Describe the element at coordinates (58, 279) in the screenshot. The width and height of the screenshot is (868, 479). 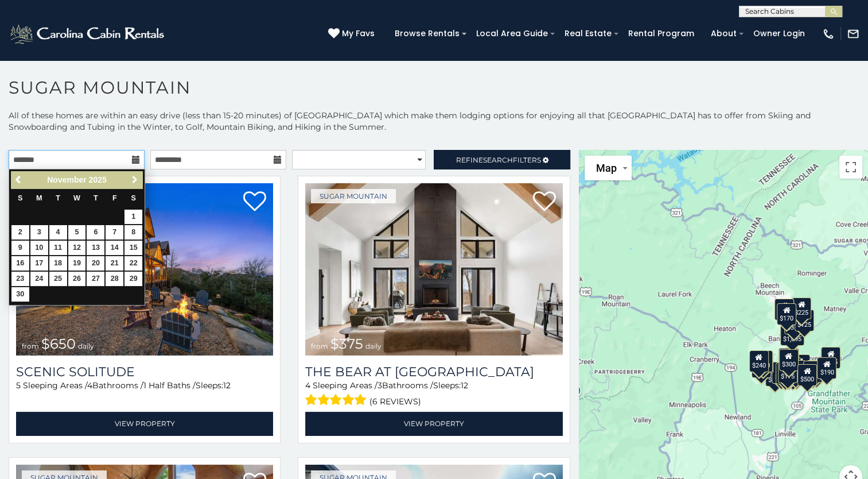
I see `a: 25` at that location.